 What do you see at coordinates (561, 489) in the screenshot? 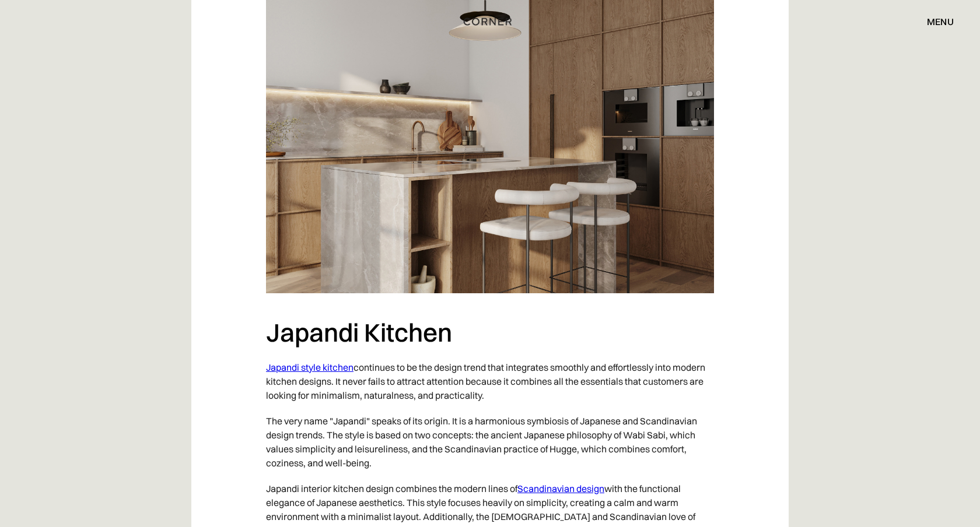
I see `a: Scandinavian design` at bounding box center [561, 489].